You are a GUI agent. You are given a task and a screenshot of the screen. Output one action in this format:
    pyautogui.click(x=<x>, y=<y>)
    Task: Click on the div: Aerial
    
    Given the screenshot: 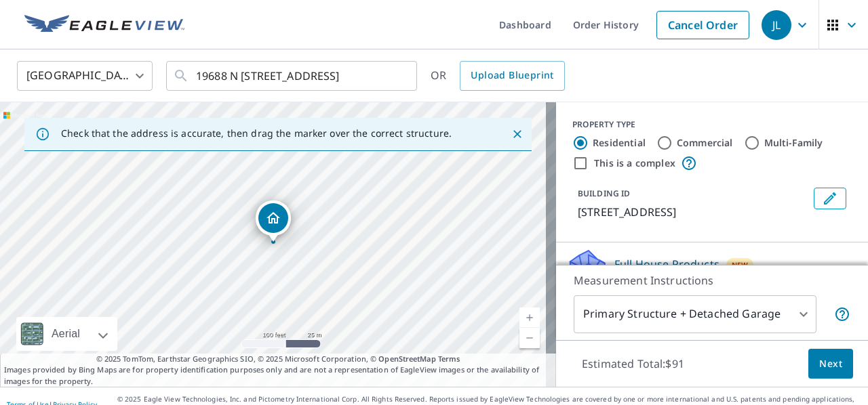 What is the action you would take?
    pyautogui.click(x=66, y=334)
    